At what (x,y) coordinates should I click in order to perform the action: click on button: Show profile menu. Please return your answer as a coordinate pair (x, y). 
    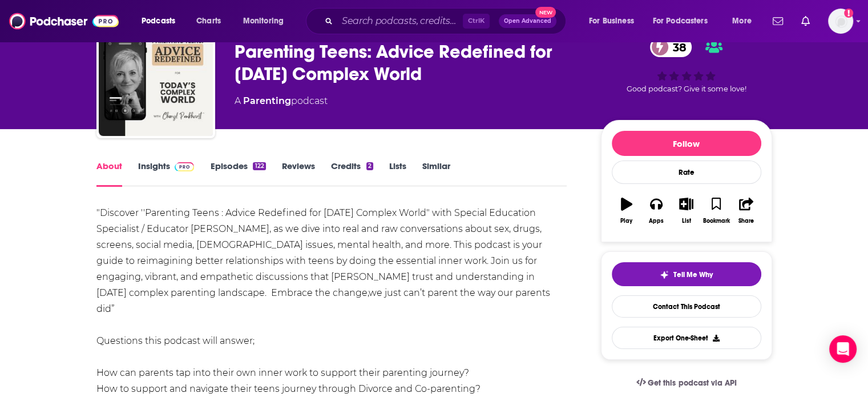
    Looking at the image, I should click on (841, 21).